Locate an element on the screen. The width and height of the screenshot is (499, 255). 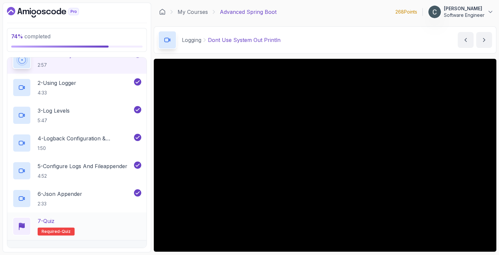
span: completed is located at coordinates (31, 36).